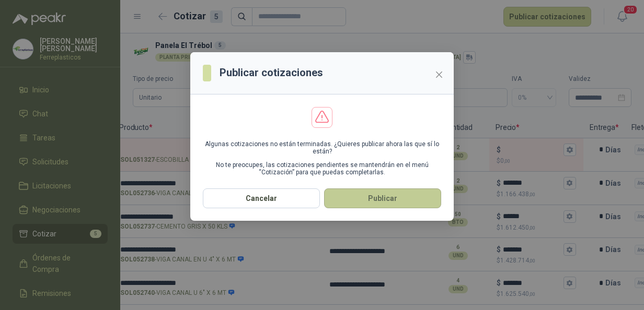  Describe the element at coordinates (322, 169) in the screenshot. I see `p: No te preocupes, las cotizaciones pendientes se mantendrán en el menú “Cotización” para que pueda...` at that location.